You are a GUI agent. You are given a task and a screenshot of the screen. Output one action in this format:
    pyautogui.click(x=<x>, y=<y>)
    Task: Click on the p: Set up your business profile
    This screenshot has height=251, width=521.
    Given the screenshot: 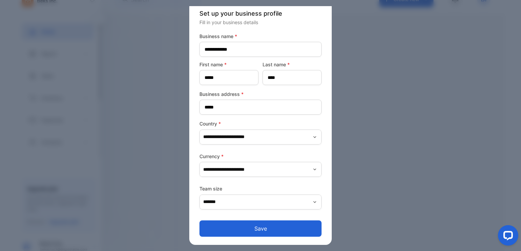 What is the action you would take?
    pyautogui.click(x=261, y=13)
    